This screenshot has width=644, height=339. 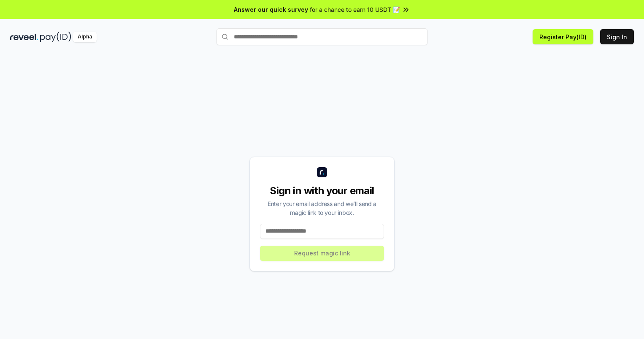 What do you see at coordinates (355, 9) in the screenshot?
I see `span: for a chance to earn 10 USDT 📝` at bounding box center [355, 9].